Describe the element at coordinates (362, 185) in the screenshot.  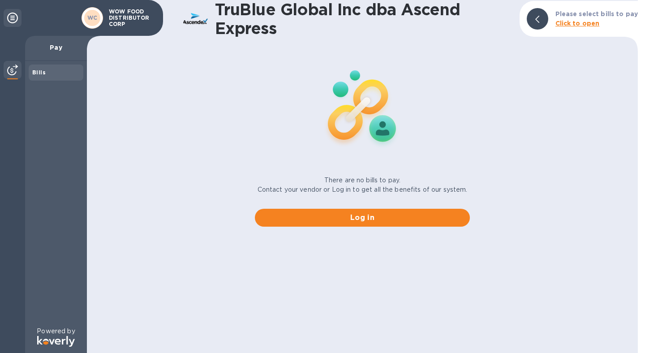
I see `p: There are no bills to pay. Contact your vendor or Log in to get all the benefits of our system.` at that location.